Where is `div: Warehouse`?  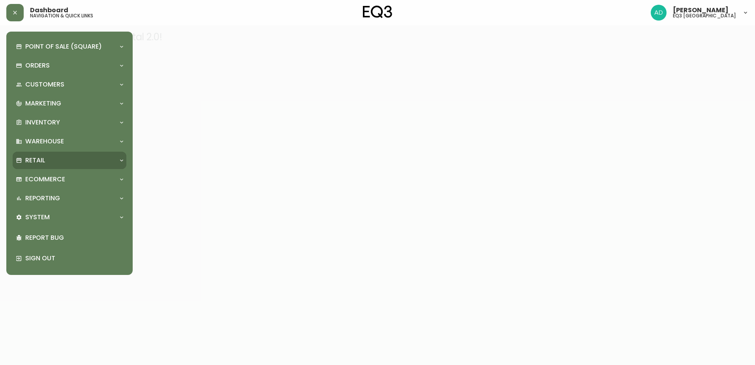 div: Warehouse is located at coordinates (70, 141).